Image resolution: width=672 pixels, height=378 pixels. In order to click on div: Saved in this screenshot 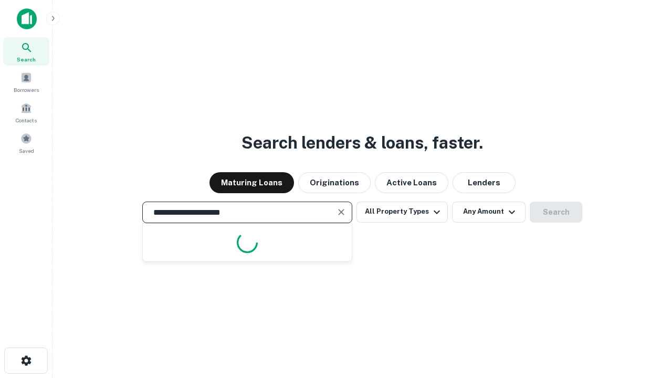, I will do `click(26, 143)`.